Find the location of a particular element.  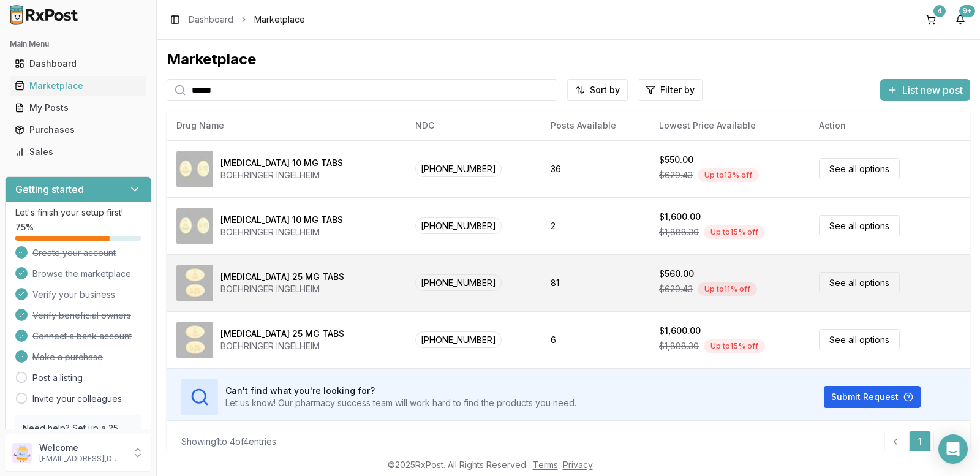

img: User avatar is located at coordinates (22, 452).